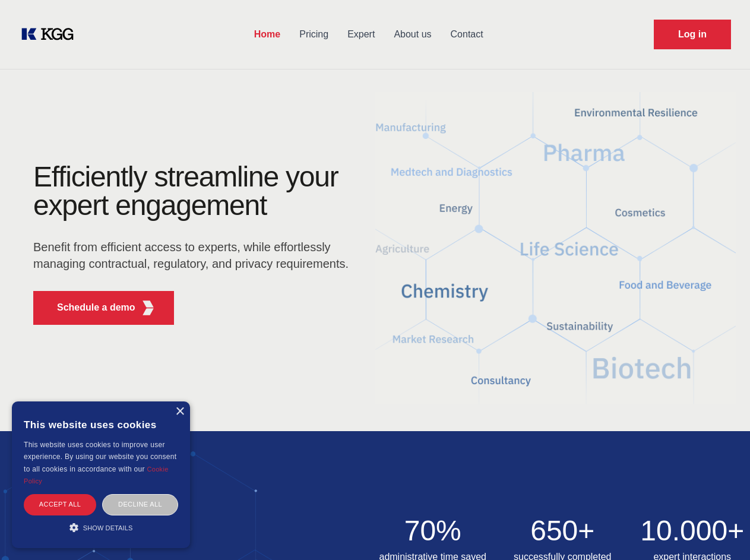 The image size is (750, 560). I want to click on div: Decline all, so click(140, 505).